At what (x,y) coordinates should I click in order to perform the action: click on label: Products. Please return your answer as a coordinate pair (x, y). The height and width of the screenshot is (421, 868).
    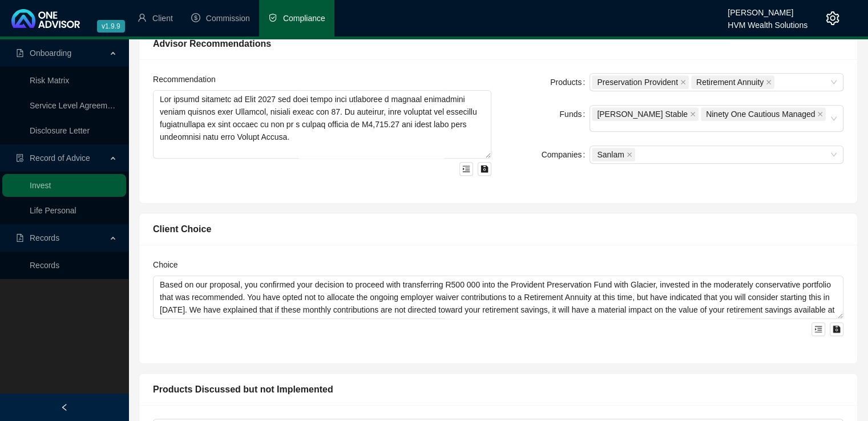
    Looking at the image, I should click on (570, 82).